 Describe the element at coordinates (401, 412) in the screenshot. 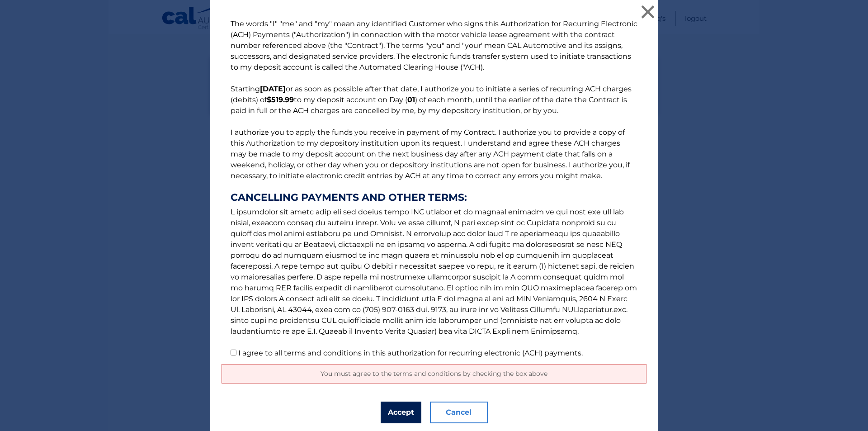

I see `button: Accept` at that location.